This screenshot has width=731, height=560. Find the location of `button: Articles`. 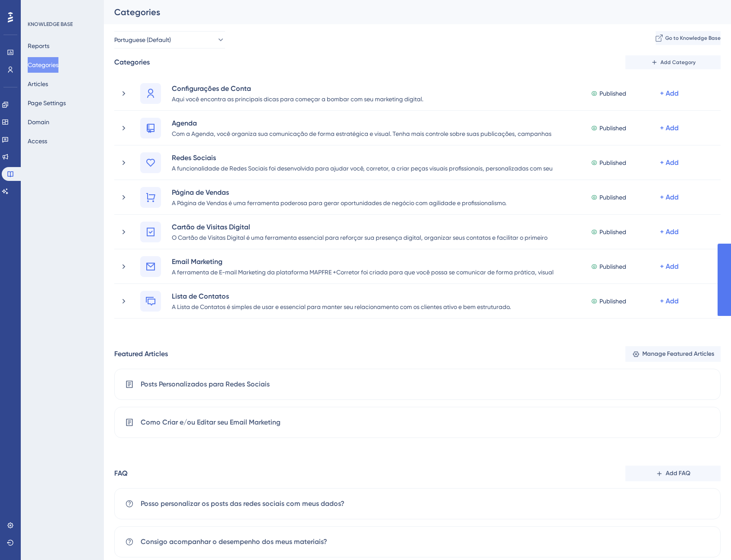

button: Articles is located at coordinates (38, 84).